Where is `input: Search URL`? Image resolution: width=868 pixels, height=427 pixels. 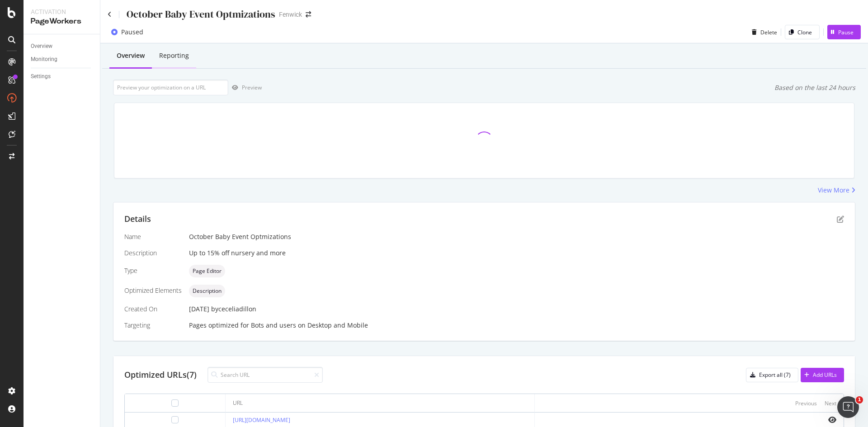
input: Search URL is located at coordinates (265, 375).